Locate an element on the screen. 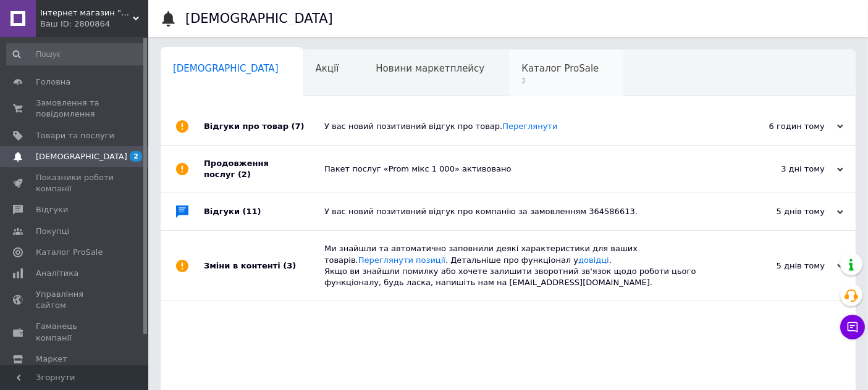 The image size is (868, 390). span: Відгуки is located at coordinates (52, 210).